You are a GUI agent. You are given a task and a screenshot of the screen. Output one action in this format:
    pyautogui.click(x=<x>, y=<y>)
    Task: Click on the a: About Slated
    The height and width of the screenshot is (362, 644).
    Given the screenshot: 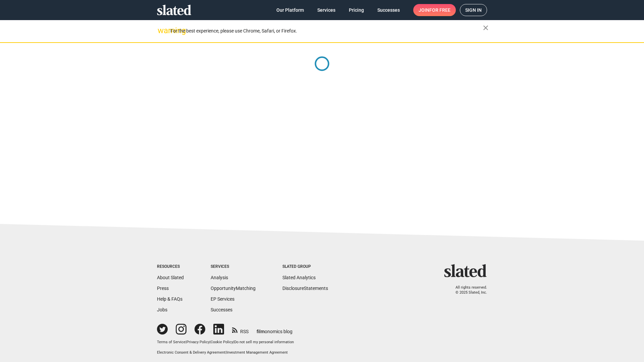 What is the action you would take?
    pyautogui.click(x=170, y=278)
    